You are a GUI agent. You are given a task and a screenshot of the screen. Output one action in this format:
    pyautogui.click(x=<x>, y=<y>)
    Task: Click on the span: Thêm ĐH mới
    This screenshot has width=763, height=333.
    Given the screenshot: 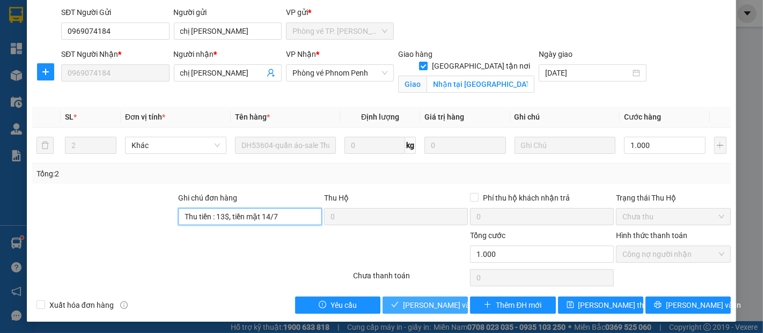 What is the action you would take?
    pyautogui.click(x=519, y=305)
    